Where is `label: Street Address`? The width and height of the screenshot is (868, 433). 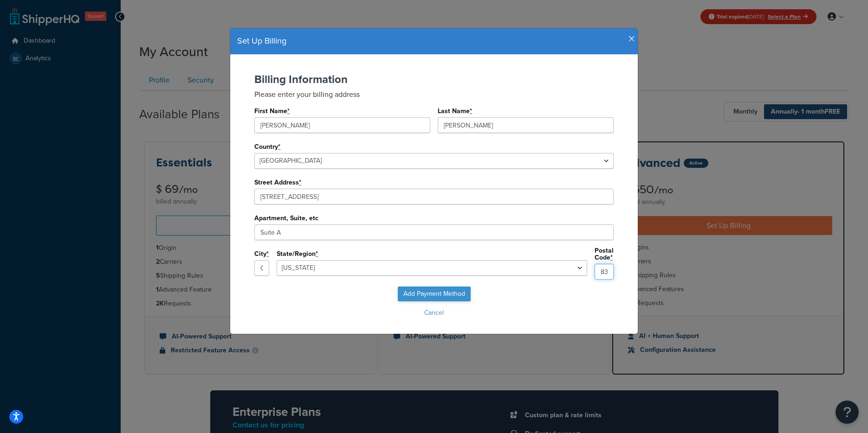 label: Street Address is located at coordinates (278, 183).